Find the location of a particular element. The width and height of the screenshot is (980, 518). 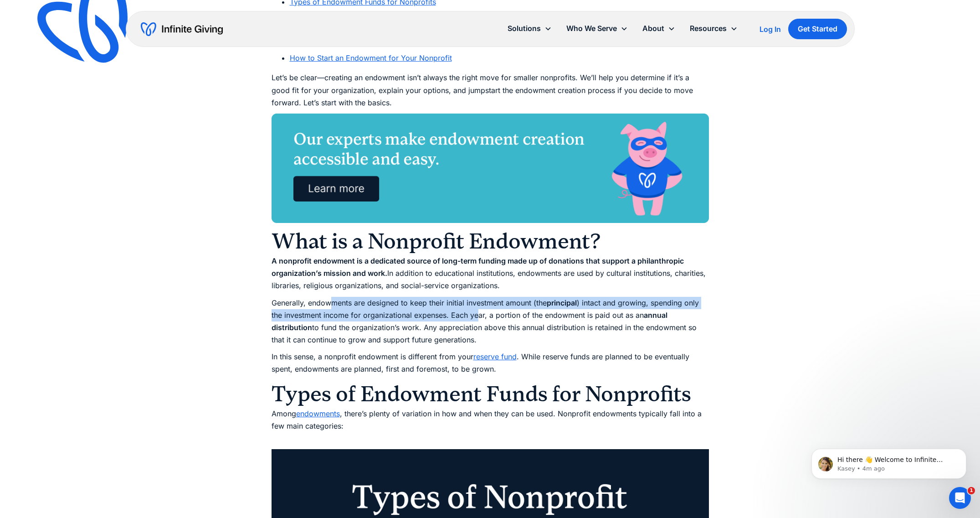

p: Let’s be clear—creating an endowment isn’t always the right move for smaller nonprofits. We’ll he... is located at coordinates (490, 90).